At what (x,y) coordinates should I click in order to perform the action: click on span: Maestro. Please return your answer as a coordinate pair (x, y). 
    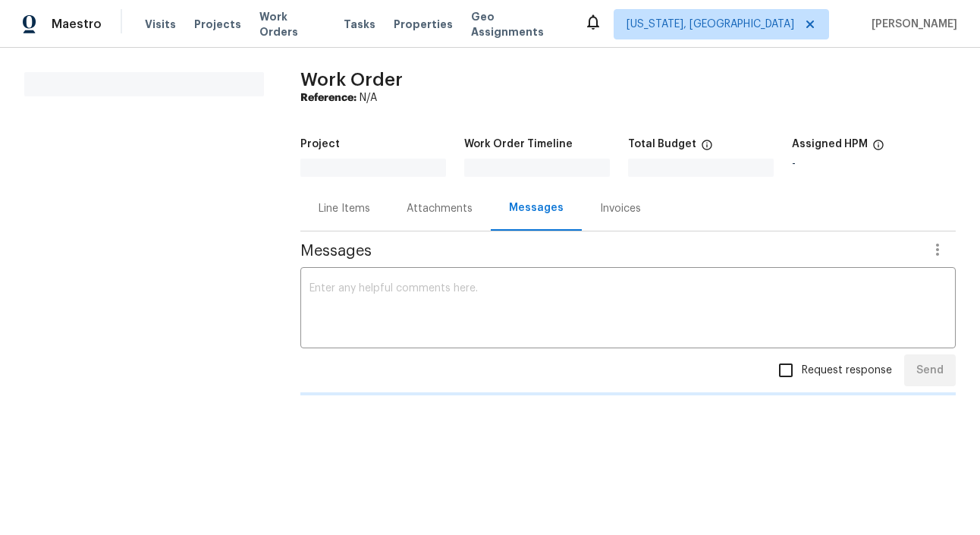
    Looking at the image, I should click on (77, 25).